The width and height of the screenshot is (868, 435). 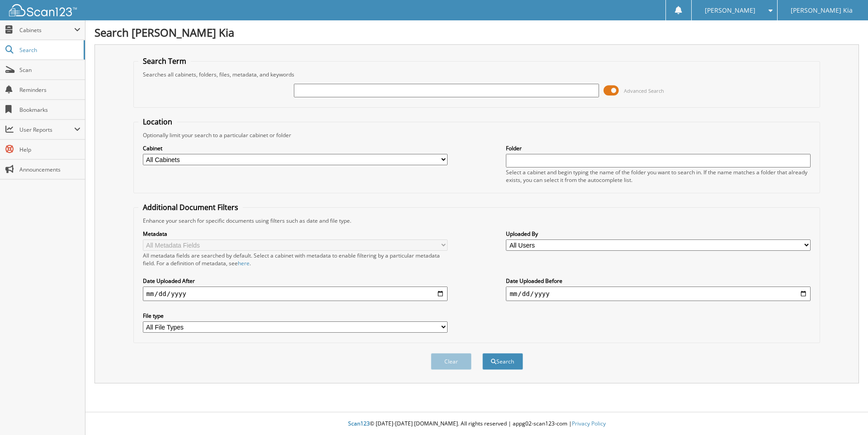 What do you see at coordinates (644, 90) in the screenshot?
I see `span: Advanced Search` at bounding box center [644, 90].